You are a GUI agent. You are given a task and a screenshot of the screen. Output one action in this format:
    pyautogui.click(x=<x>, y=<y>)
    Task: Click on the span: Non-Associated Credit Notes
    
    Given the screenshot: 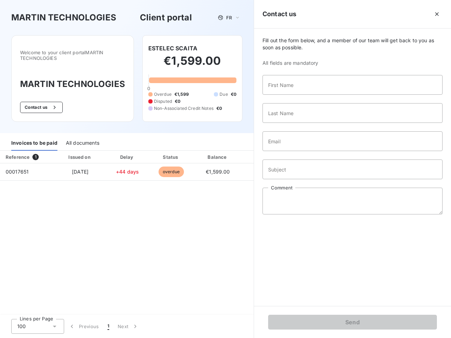 What is the action you would take?
    pyautogui.click(x=183, y=108)
    